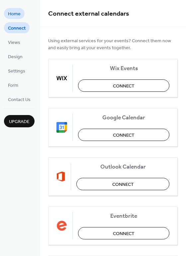 Image resolution: width=186 pixels, height=256 pixels. I want to click on span: Google Calendar, so click(124, 118).